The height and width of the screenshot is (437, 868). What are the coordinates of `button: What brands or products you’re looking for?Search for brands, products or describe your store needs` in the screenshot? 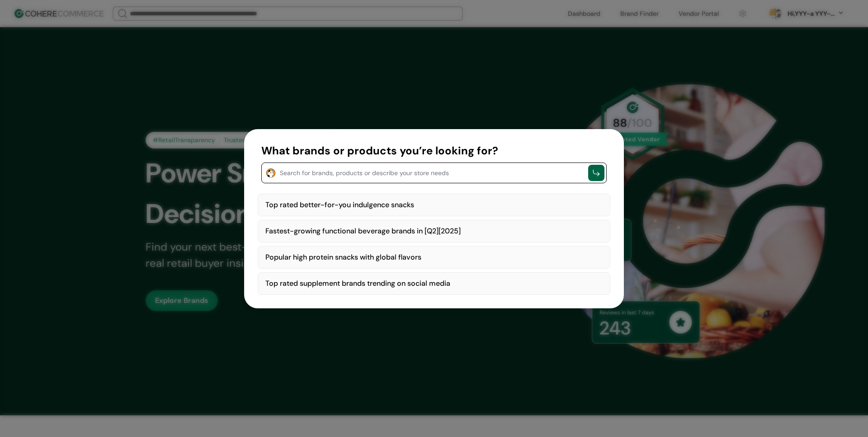 It's located at (434, 163).